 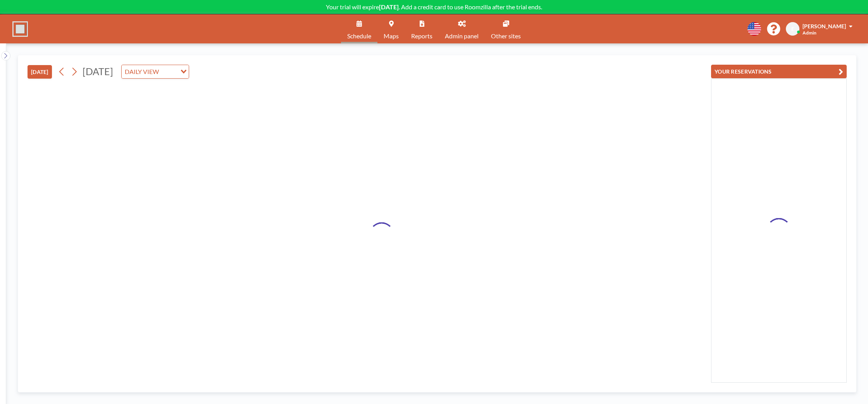 What do you see at coordinates (422, 36) in the screenshot?
I see `span: Reports` at bounding box center [422, 36].